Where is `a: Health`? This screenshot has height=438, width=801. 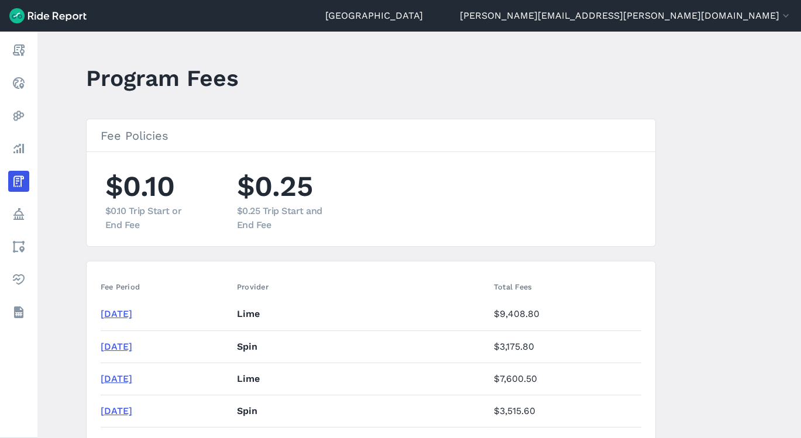
a: Health is located at coordinates (19, 280).